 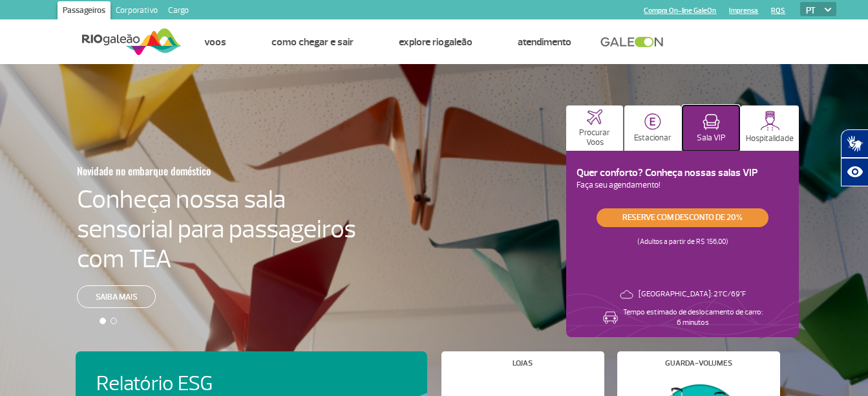 I want to click on a: Atendimento, so click(x=544, y=42).